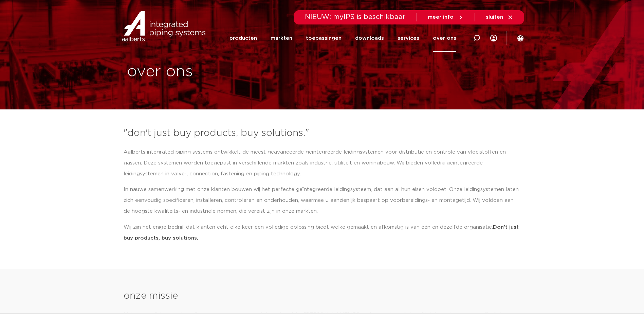 The height and width of the screenshot is (314, 644). Describe the element at coordinates (322, 163) in the screenshot. I see `p: Aalberts integrated piping systems ontwikkelt de meest geavanceerde geïntegreerde leidingsystemen...` at that location.